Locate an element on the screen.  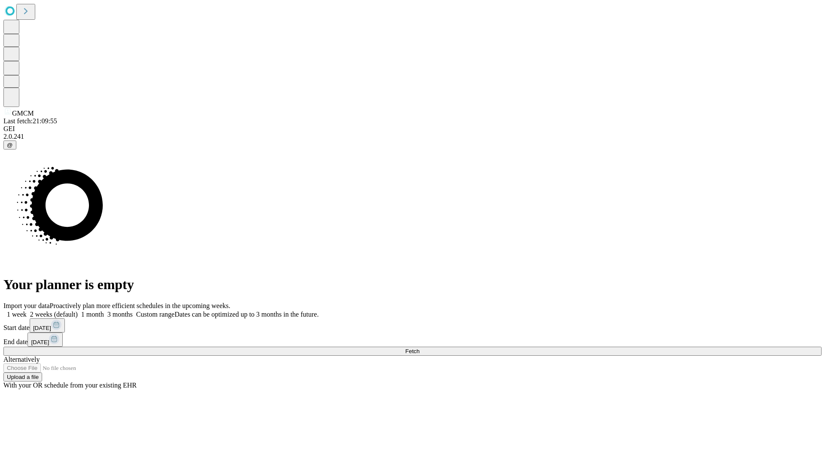
span: Fetch is located at coordinates (412, 351).